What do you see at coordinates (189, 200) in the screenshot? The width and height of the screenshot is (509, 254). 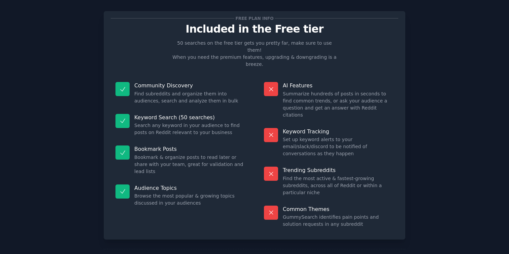 I see `dd: Browse the most popular & growing topics discussed in your audiences` at bounding box center [189, 200].